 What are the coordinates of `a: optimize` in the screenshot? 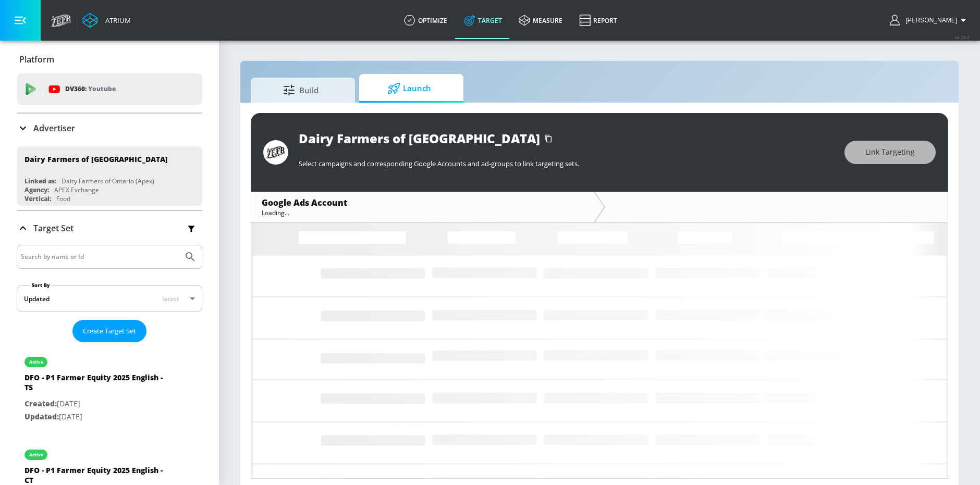 It's located at (425, 20).